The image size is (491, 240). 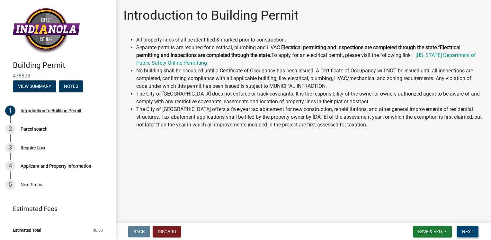 What do you see at coordinates (467, 231) in the screenshot?
I see `button: Next` at bounding box center [467, 231].